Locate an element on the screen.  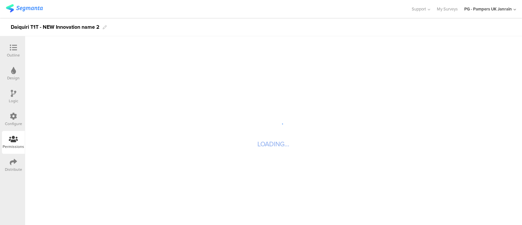
div: Outline is located at coordinates (13, 55).